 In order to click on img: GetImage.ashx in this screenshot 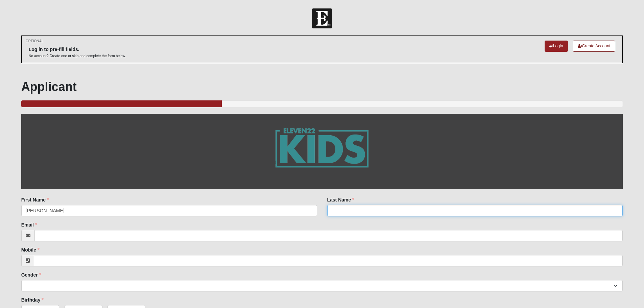, I will do `click(322, 152)`.